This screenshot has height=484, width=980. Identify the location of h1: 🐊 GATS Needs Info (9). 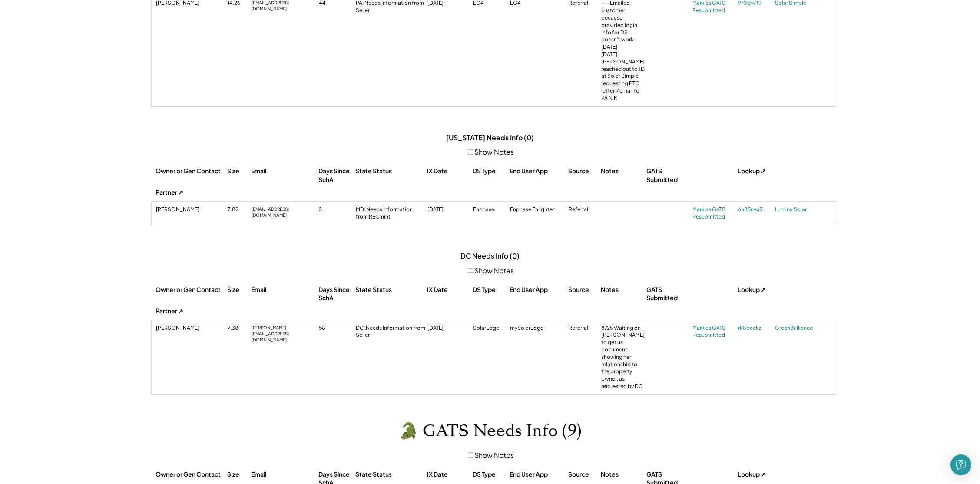
(490, 431).